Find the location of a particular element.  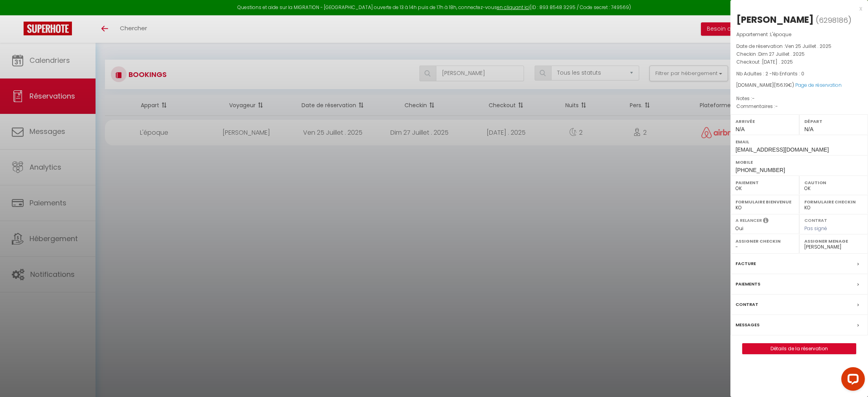

i: Sélectionner OUI si vous souhaiter envoyer les séquences de messages post-checkout is located at coordinates (766, 221).